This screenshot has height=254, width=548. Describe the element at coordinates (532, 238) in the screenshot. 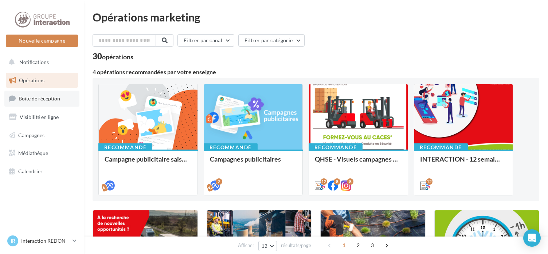

I see `div: Open Intercom Messenger` at that location.